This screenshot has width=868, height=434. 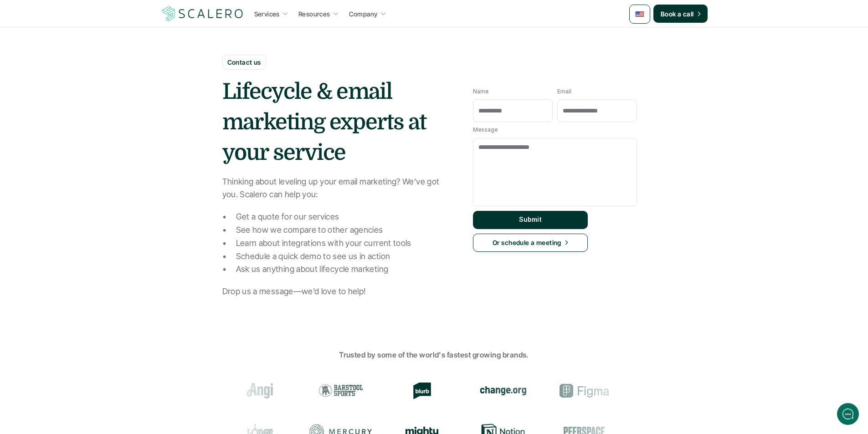 I want to click on p: Name, so click(x=481, y=92).